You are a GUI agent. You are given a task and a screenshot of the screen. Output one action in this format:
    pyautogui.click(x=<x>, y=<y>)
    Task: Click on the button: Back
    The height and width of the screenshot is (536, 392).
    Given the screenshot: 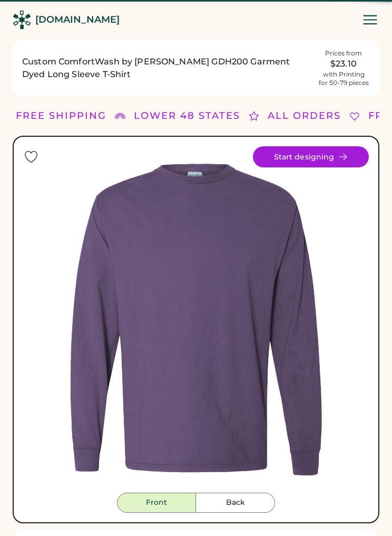 What is the action you would take?
    pyautogui.click(x=235, y=503)
    